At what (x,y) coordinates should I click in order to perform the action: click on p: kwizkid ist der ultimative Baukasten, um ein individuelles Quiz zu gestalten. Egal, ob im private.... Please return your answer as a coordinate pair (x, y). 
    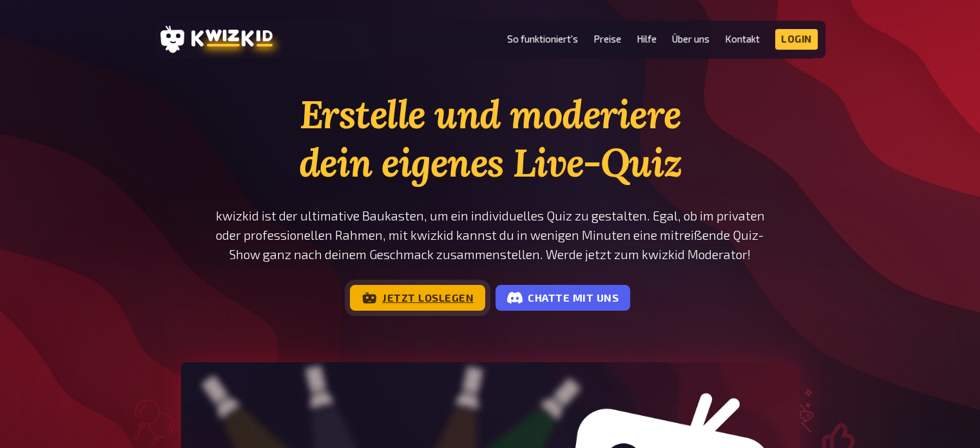
    Looking at the image, I should click on (491, 235).